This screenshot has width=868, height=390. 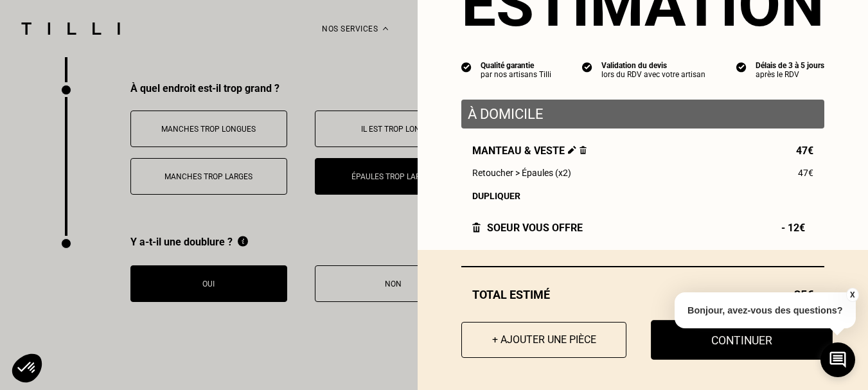 What do you see at coordinates (516, 75) in the screenshot?
I see `div: par nos artisans Tilli` at bounding box center [516, 75].